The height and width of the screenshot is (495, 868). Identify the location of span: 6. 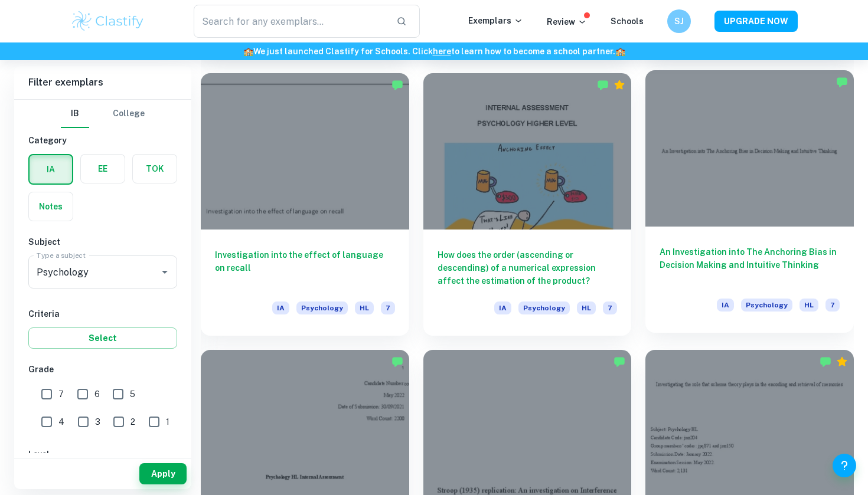
(97, 394).